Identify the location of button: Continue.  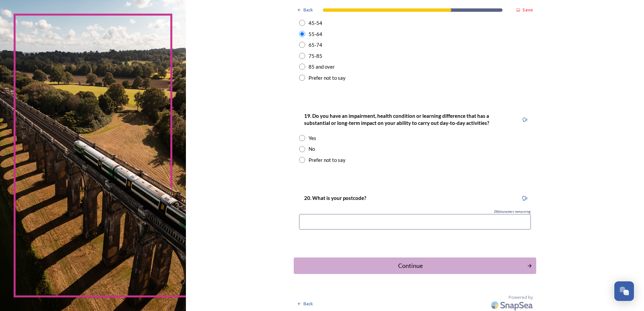
(415, 266).